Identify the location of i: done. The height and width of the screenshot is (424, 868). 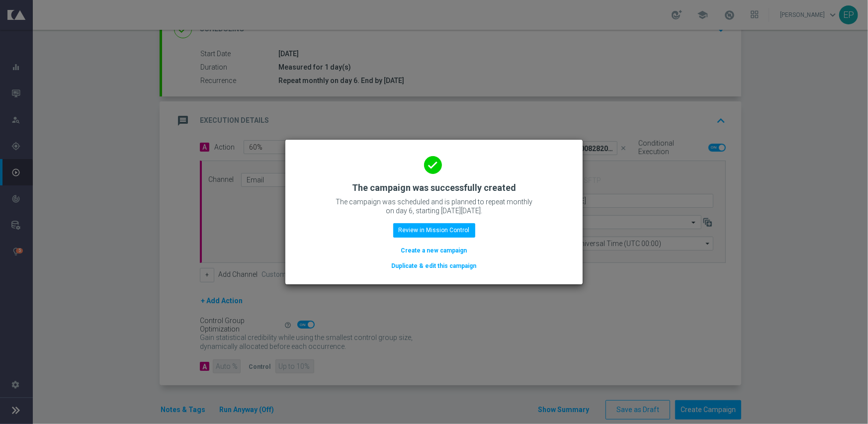
(433, 165).